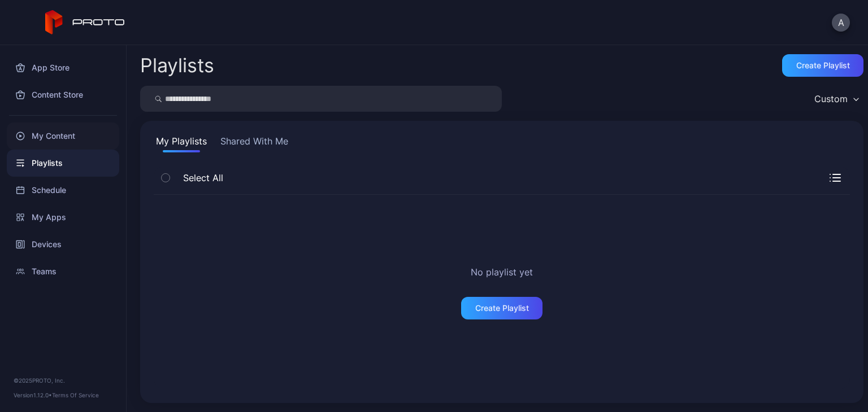  I want to click on div: Playlists, so click(63, 163).